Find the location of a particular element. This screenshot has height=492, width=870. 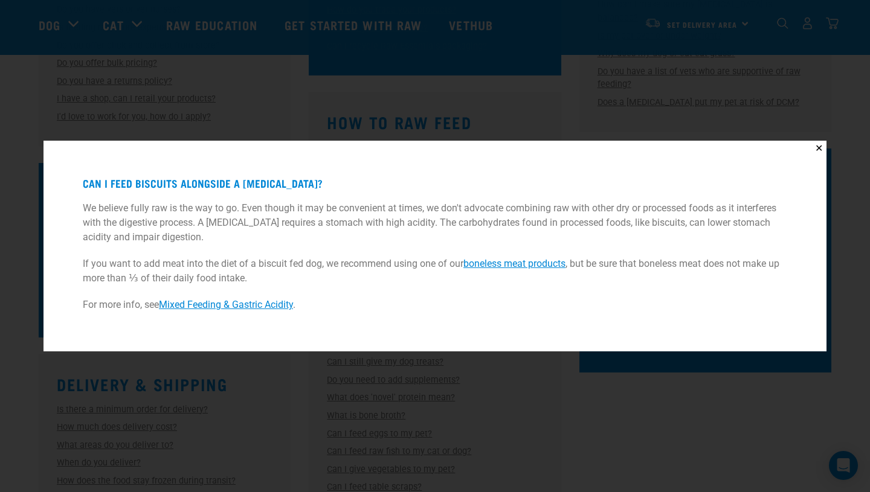

a: Mixed Feeding & Gastric Acidity is located at coordinates (226, 305).